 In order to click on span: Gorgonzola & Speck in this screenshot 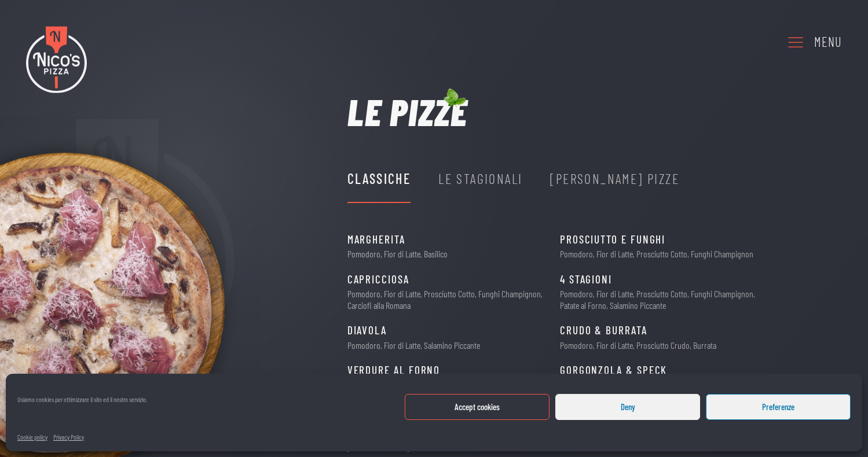, I will do `click(614, 371)`.